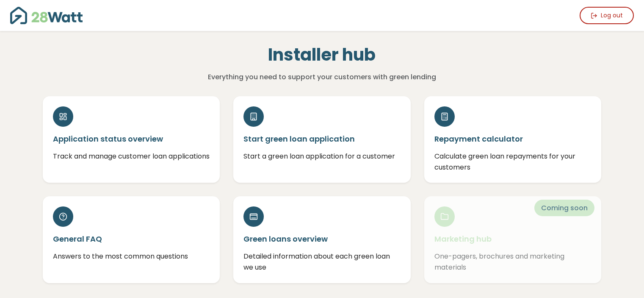 Image resolution: width=644 pixels, height=298 pixels. What do you see at coordinates (46, 15) in the screenshot?
I see `img: 28Watt` at bounding box center [46, 15].